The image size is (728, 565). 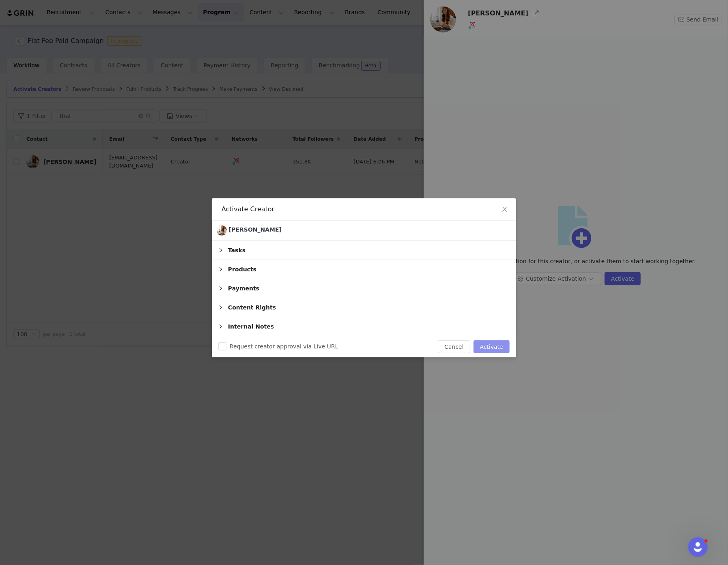 What do you see at coordinates (364, 269) in the screenshot?
I see `div: icon: rightProducts` at bounding box center [364, 269].